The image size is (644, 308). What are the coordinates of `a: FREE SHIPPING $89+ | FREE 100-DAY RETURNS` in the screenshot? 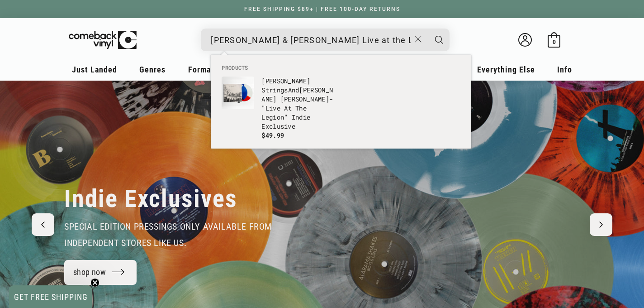 It's located at (322, 9).